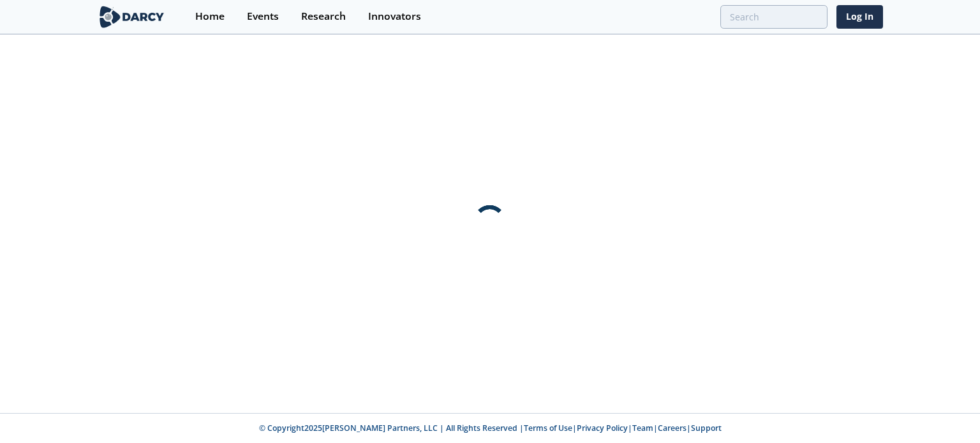 The width and height of the screenshot is (980, 443). I want to click on a: Team, so click(643, 428).